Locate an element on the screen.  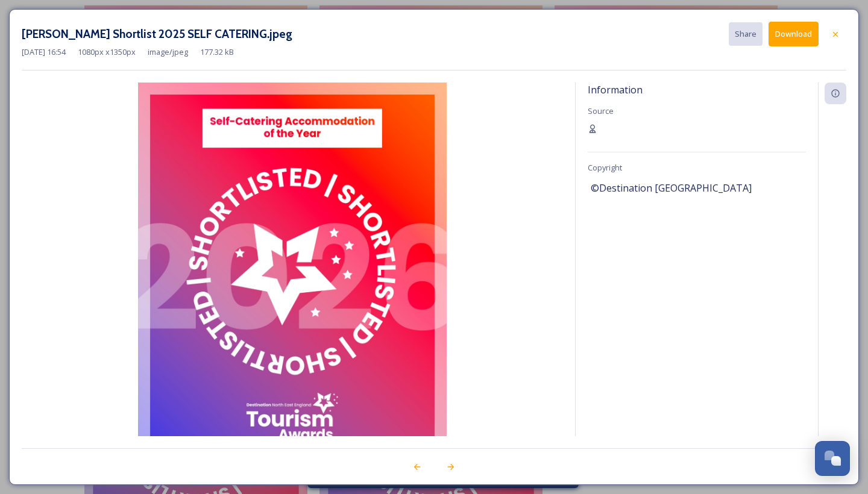
span: 177.32 kB is located at coordinates (217, 52).